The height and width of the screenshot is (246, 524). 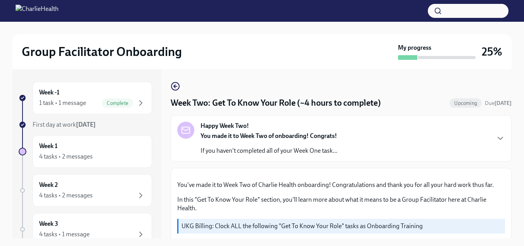 I want to click on p: You've made it to Week Two of Charlie Health onboarding! Congratulations and thank you for all yo..., so click(x=341, y=185).